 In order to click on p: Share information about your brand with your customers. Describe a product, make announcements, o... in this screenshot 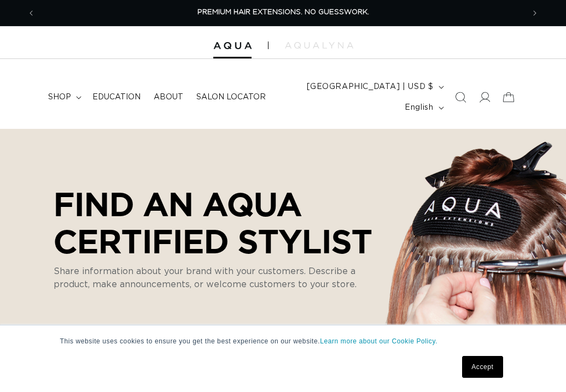, I will do `click(212, 278)`.